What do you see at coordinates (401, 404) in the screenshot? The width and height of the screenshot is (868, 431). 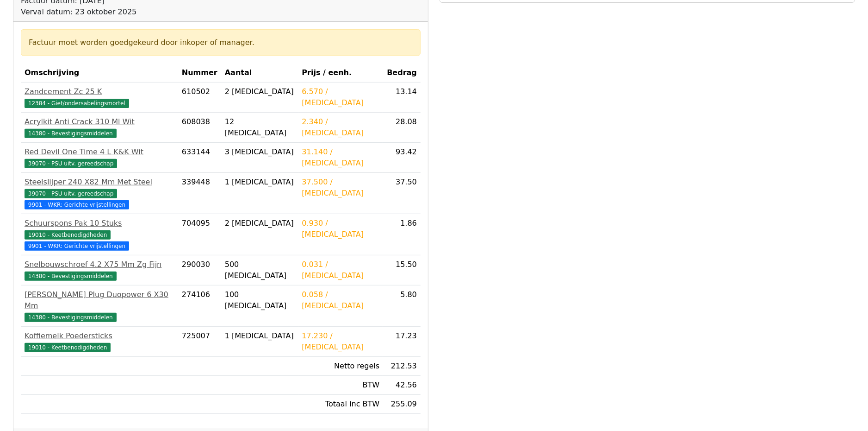 I see `td: 255.09` at bounding box center [401, 404].